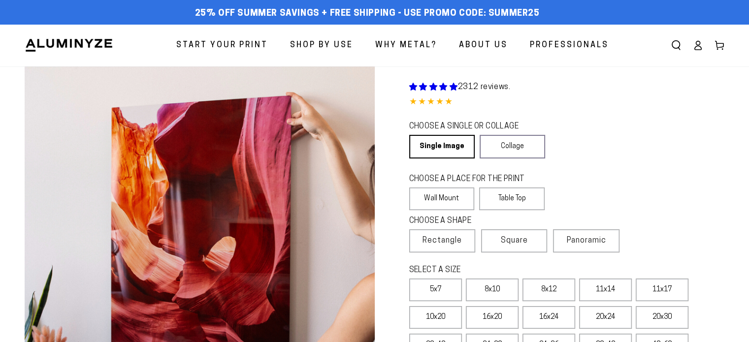 The width and height of the screenshot is (749, 342). I want to click on span: Shop By Use, so click(321, 45).